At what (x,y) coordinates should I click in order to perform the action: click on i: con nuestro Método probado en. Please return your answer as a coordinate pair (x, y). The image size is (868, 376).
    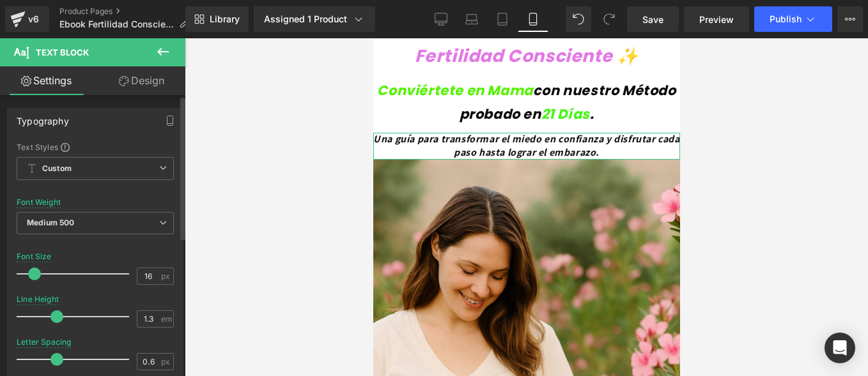
    Looking at the image, I should click on (194, 64).